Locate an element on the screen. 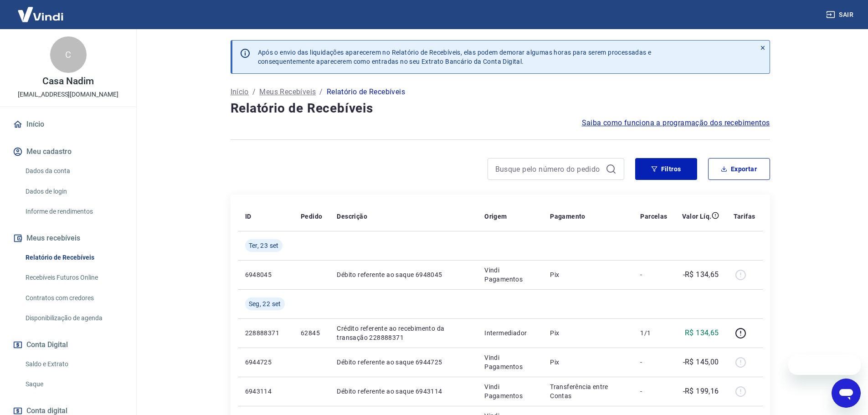  h4: Relatório de Recebíveis is located at coordinates (500, 108).